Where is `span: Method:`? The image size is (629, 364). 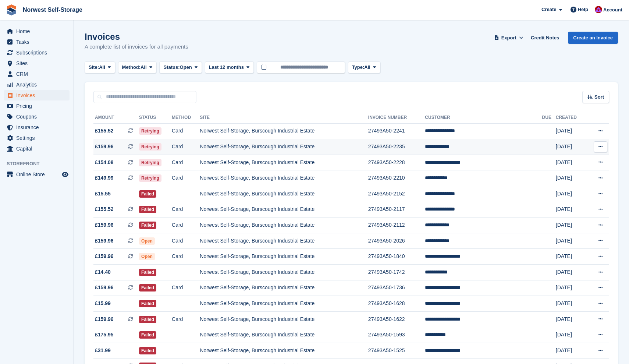 span: Method: is located at coordinates (131, 67).